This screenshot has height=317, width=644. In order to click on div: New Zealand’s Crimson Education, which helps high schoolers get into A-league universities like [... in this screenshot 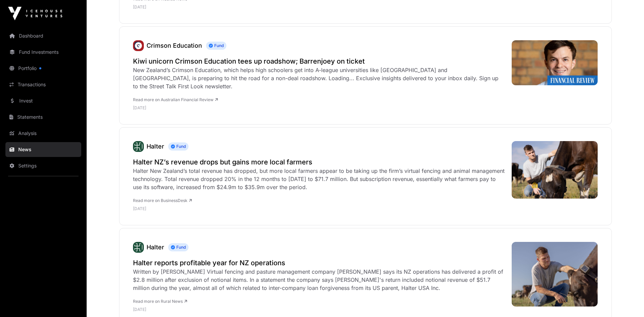, I will do `click(319, 78)`.